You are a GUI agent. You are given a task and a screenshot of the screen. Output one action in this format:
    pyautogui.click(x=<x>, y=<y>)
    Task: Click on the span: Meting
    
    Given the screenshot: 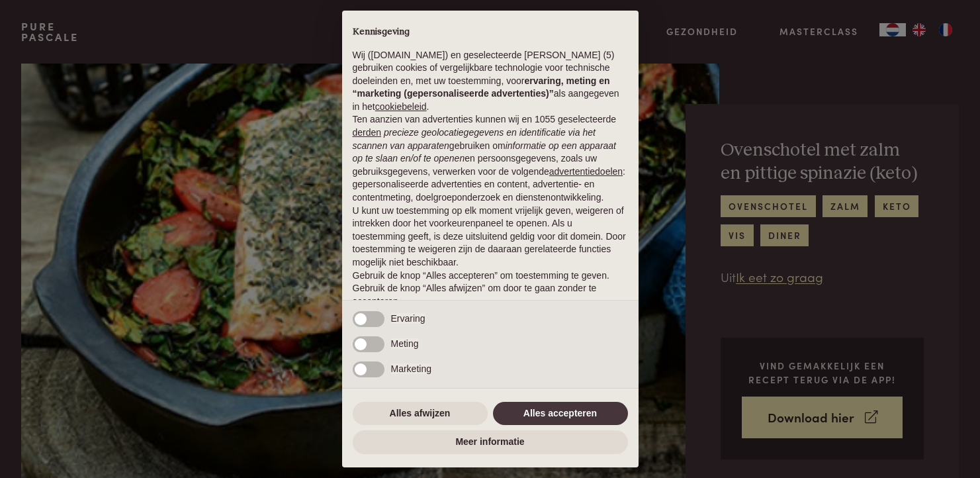 What is the action you would take?
    pyautogui.click(x=405, y=344)
    